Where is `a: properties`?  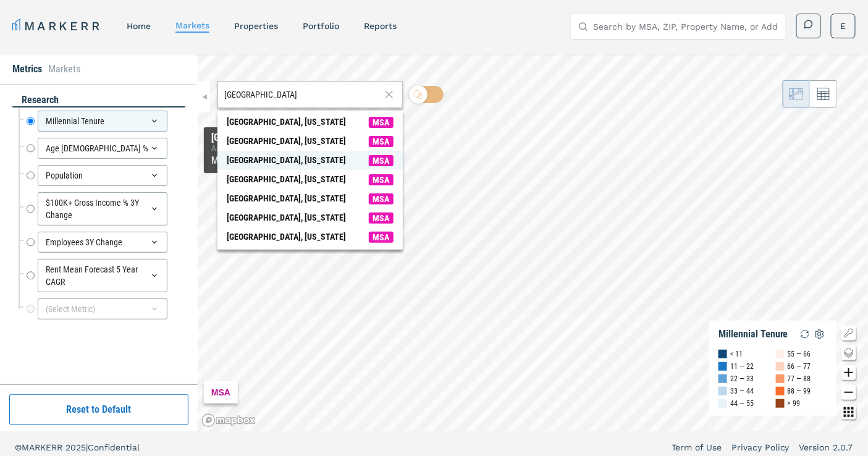 a: properties is located at coordinates (256, 26).